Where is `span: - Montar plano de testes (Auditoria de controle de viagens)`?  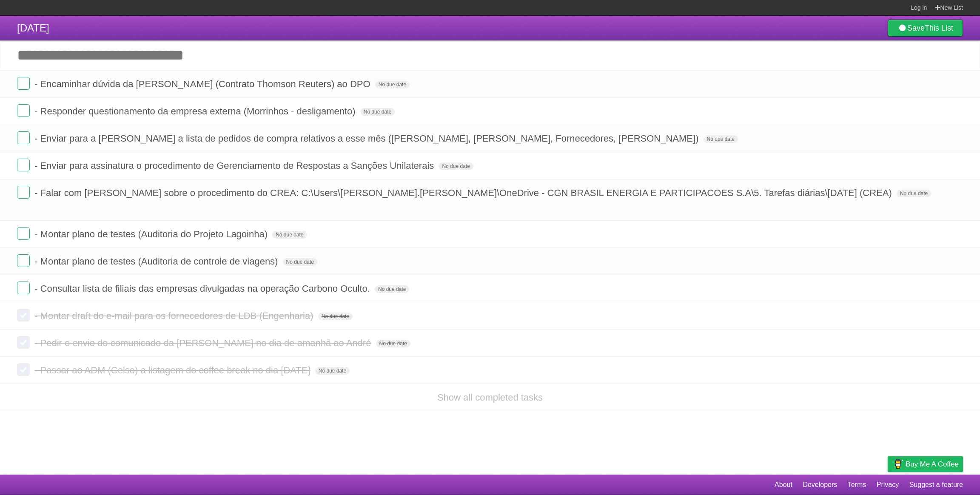 span: - Montar plano de testes (Auditoria de controle de viagens) is located at coordinates (157, 261).